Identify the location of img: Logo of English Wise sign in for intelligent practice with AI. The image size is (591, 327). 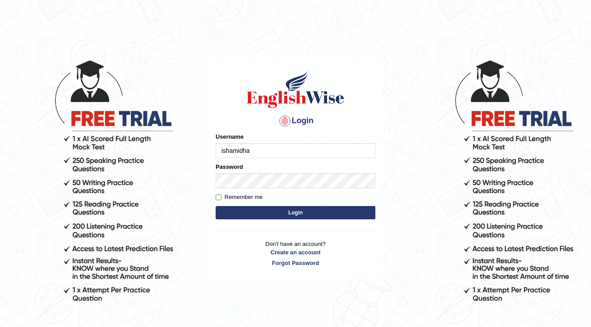
(295, 90).